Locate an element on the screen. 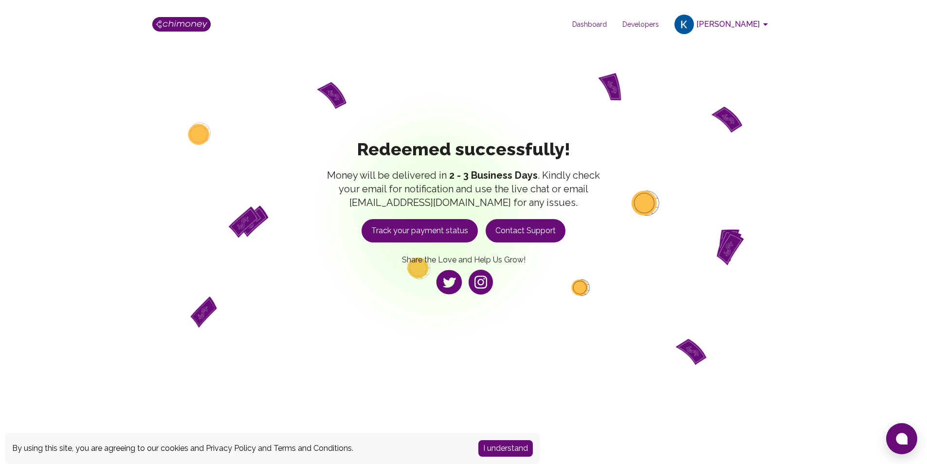 The image size is (927, 464). img: twitter is located at coordinates (449, 282).